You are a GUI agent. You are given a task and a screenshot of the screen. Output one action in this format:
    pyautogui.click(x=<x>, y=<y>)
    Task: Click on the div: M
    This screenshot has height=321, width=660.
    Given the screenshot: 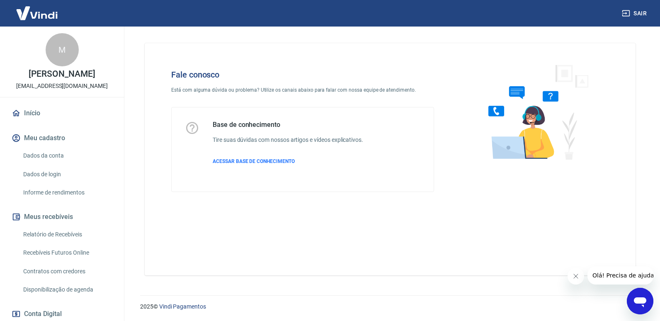 What is the action you would take?
    pyautogui.click(x=62, y=50)
    